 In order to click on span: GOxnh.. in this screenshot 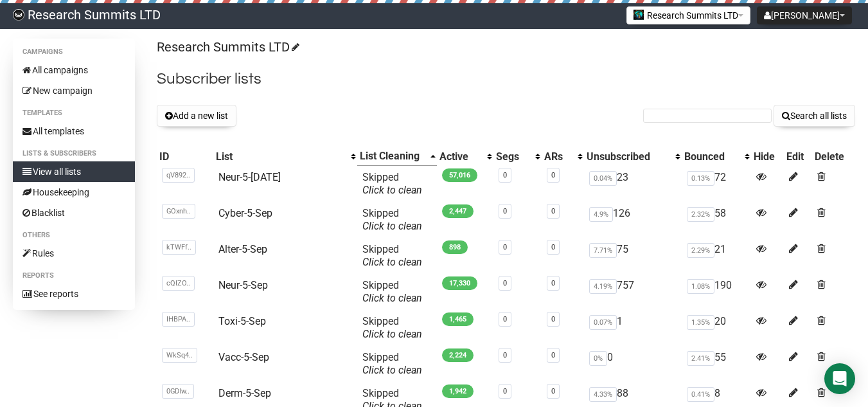, I will do `click(179, 211)`.